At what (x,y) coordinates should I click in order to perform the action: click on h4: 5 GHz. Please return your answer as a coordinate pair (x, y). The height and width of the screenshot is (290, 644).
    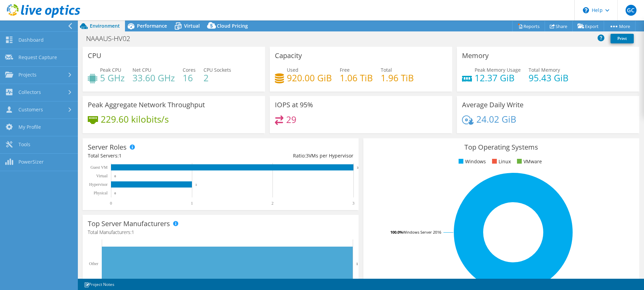
    Looking at the image, I should click on (112, 78).